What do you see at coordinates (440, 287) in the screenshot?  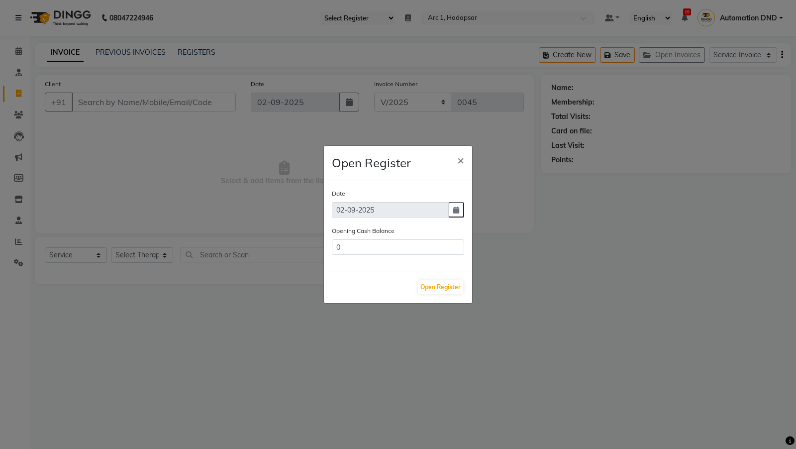 I see `button: Open Register` at bounding box center [440, 287].